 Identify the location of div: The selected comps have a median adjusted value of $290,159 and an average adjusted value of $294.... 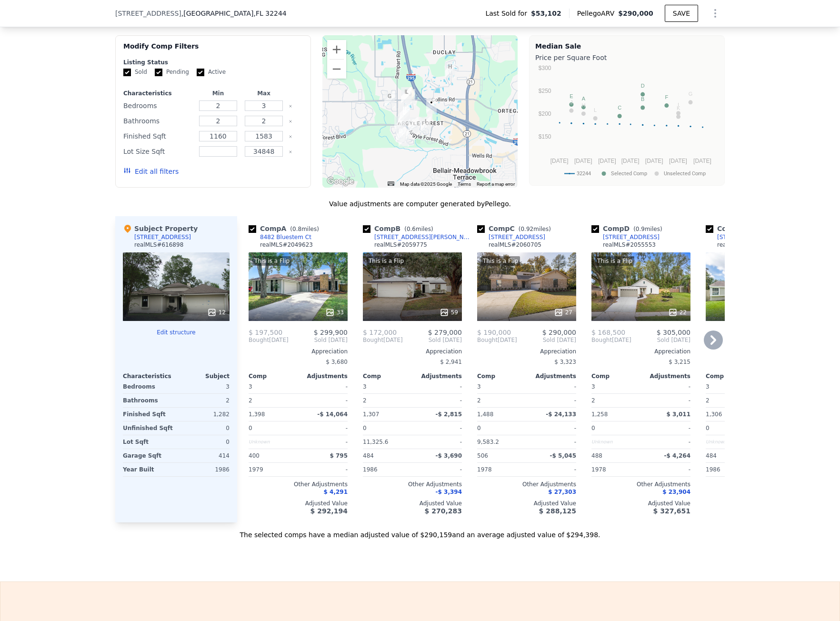
(420, 531).